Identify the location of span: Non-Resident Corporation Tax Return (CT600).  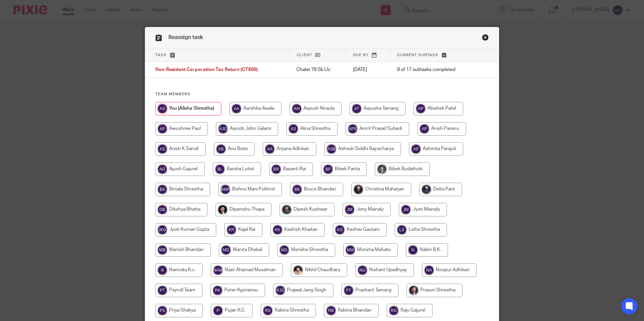
(206, 70).